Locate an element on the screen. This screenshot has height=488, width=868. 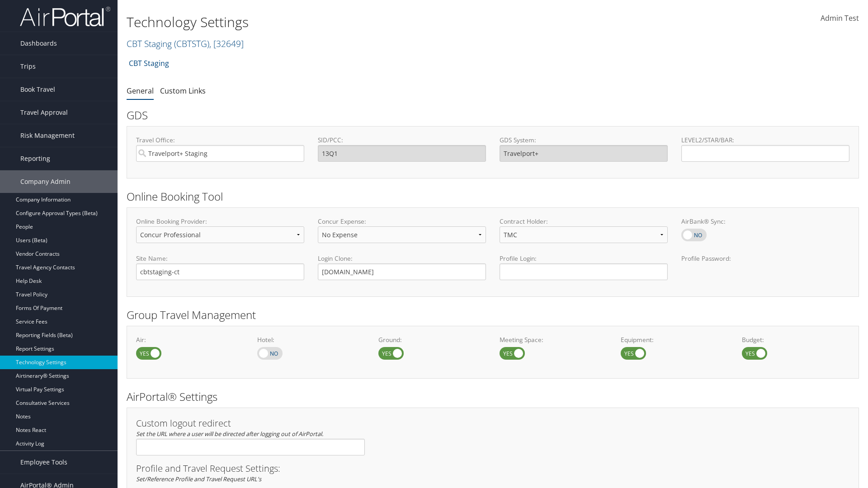
span: Risk Management is located at coordinates (47, 135).